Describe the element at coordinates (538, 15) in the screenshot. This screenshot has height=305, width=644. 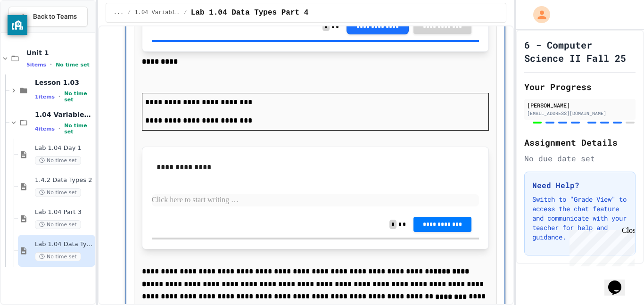
I see `div: My Account` at that location.